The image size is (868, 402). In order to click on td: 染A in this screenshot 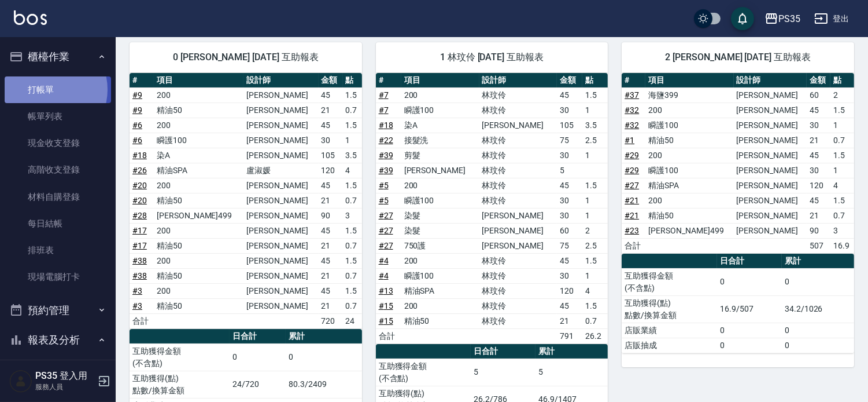, I will do `click(440, 125)`.